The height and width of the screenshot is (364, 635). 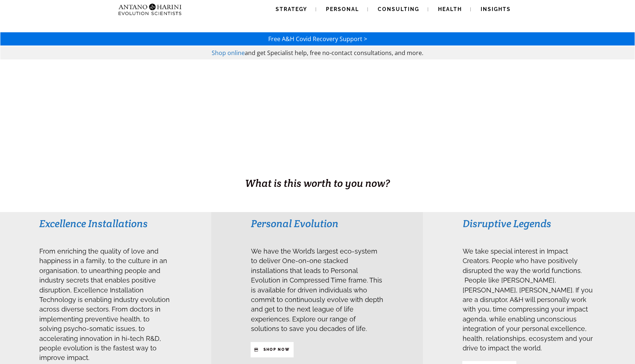 I want to click on span: and get Specialist help, free no-contact consultations, and more., so click(x=334, y=53).